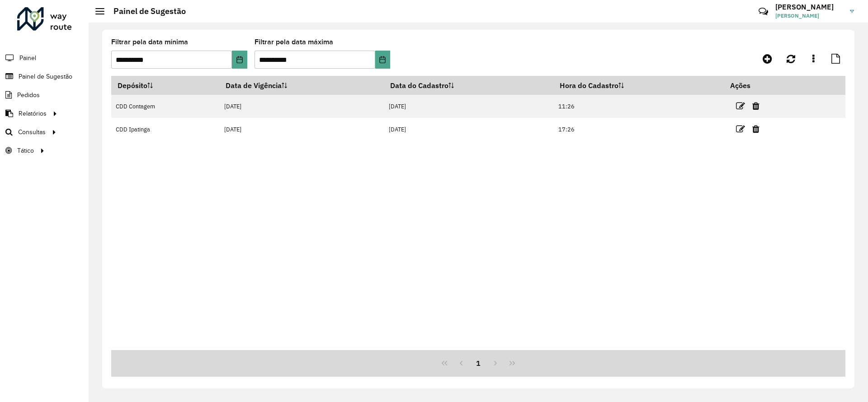 The height and width of the screenshot is (402, 868). I want to click on th: Data do Cadastro, so click(468, 86).